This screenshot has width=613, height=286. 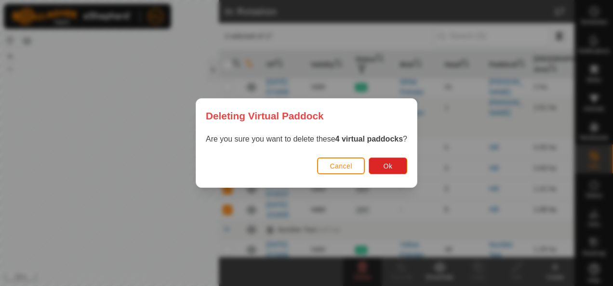 What do you see at coordinates (369, 139) in the screenshot?
I see `strong: 4 virtual paddocks` at bounding box center [369, 139].